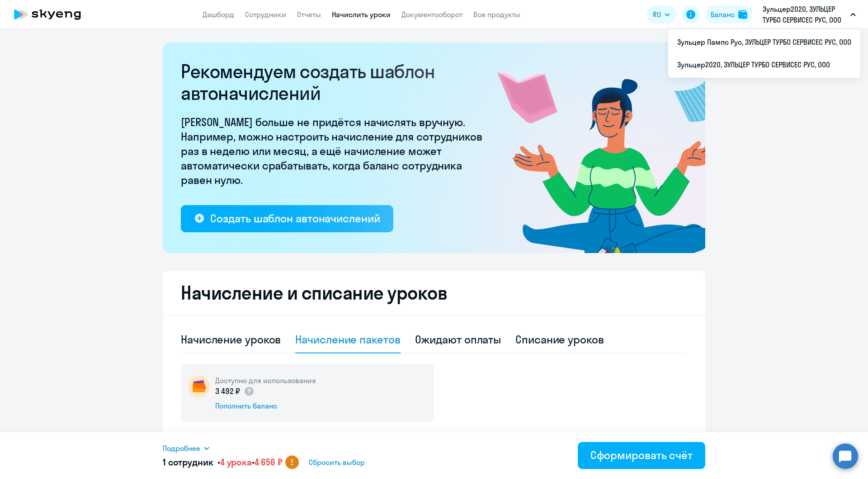 Image resolution: width=868 pixels, height=479 pixels. Describe the element at coordinates (222, 462) in the screenshot. I see `h5: 1 сотрудник • •` at that location.